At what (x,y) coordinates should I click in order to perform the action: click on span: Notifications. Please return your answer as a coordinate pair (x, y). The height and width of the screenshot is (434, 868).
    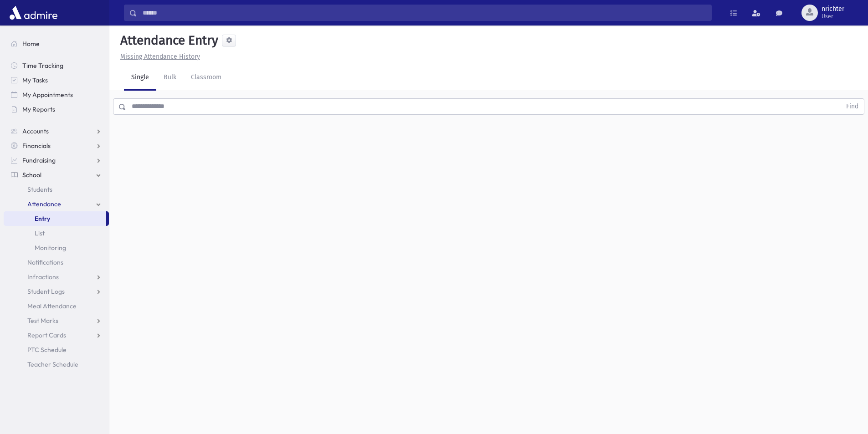
    Looking at the image, I should click on (45, 263).